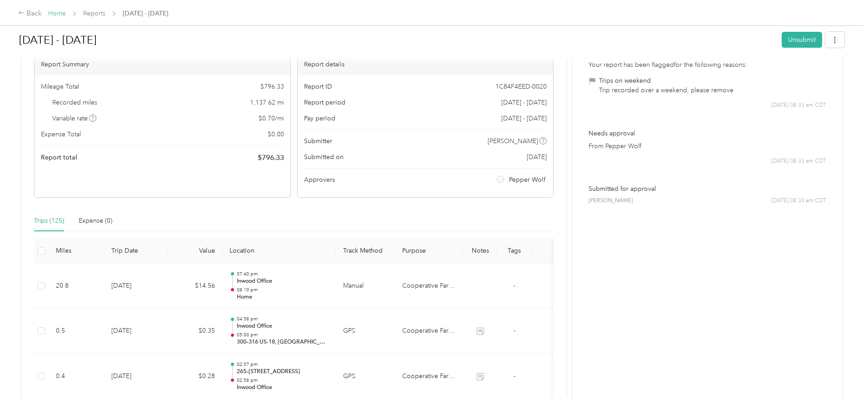 This screenshot has width=868, height=414. I want to click on p: 02:57 pm, so click(283, 365).